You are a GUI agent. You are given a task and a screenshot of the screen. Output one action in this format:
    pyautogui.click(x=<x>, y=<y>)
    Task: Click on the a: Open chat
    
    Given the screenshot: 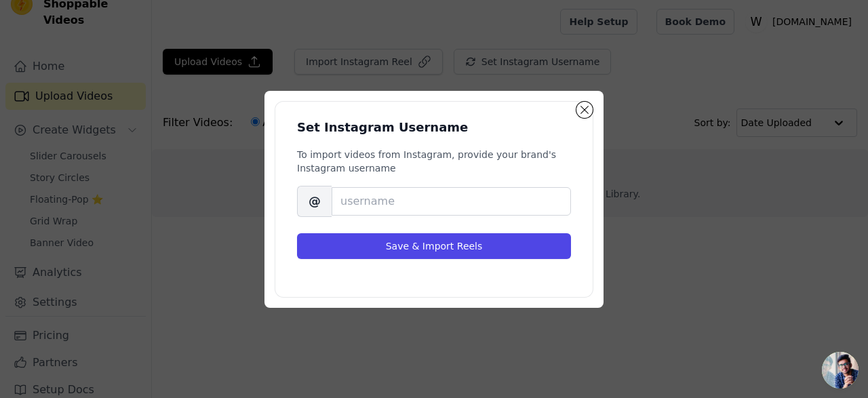 What is the action you would take?
    pyautogui.click(x=840, y=371)
    